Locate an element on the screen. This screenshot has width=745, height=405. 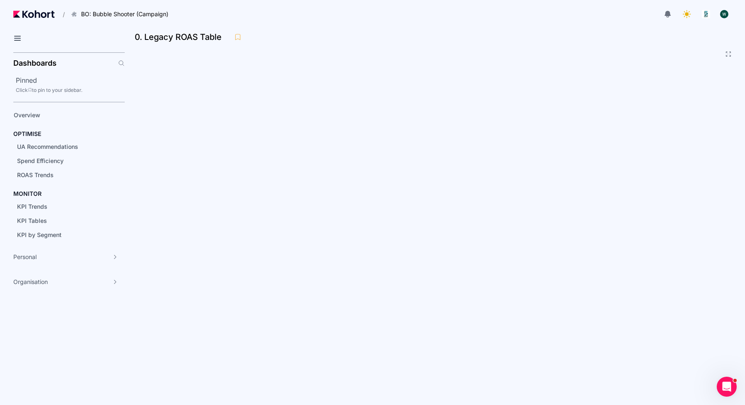
span: Spend Efficiency is located at coordinates (40, 160).